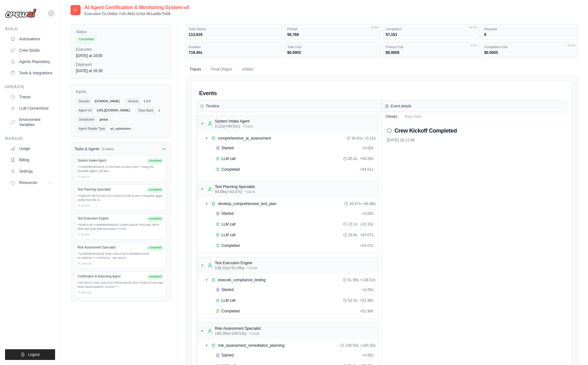 This screenshot has width=588, height=365. I want to click on label: Status, so click(121, 32).